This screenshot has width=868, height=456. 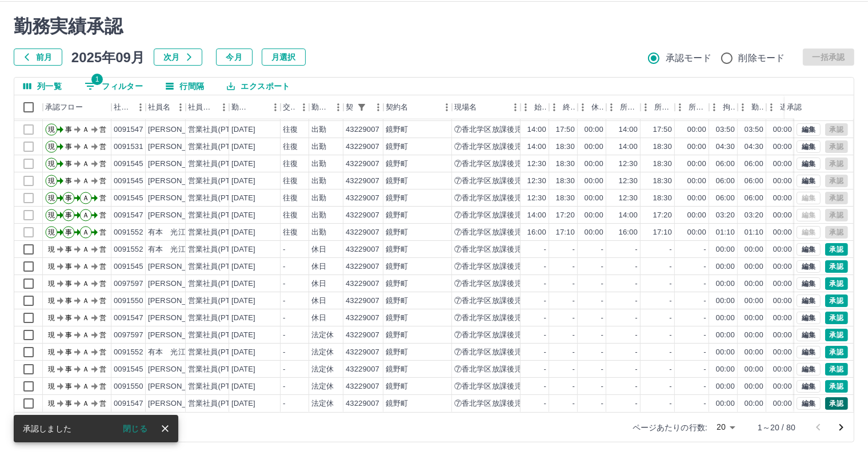 I want to click on div: 04:30, so click(x=725, y=146).